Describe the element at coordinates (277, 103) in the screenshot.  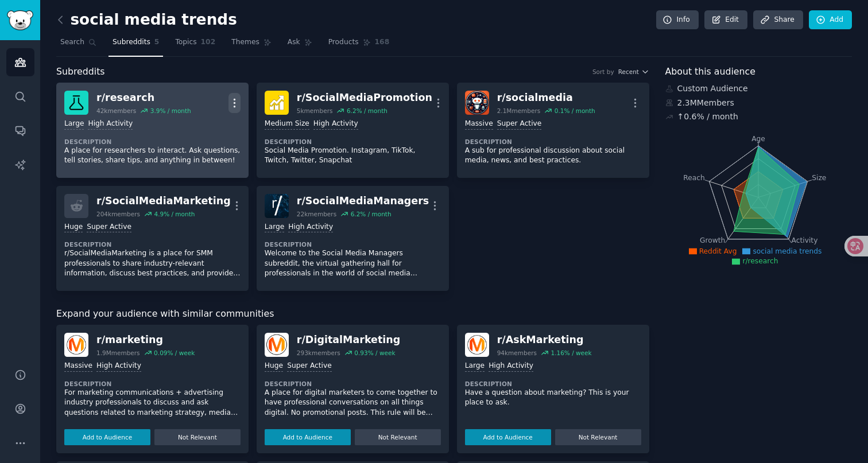
I see `img: SocialMediaPromotion` at that location.